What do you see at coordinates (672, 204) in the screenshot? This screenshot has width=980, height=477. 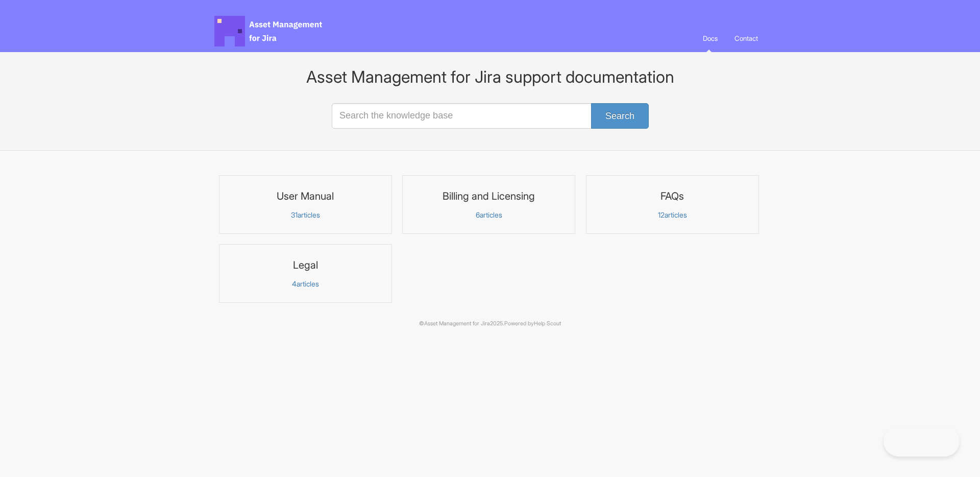 I see `a: FAQs 12articles` at bounding box center [672, 204].